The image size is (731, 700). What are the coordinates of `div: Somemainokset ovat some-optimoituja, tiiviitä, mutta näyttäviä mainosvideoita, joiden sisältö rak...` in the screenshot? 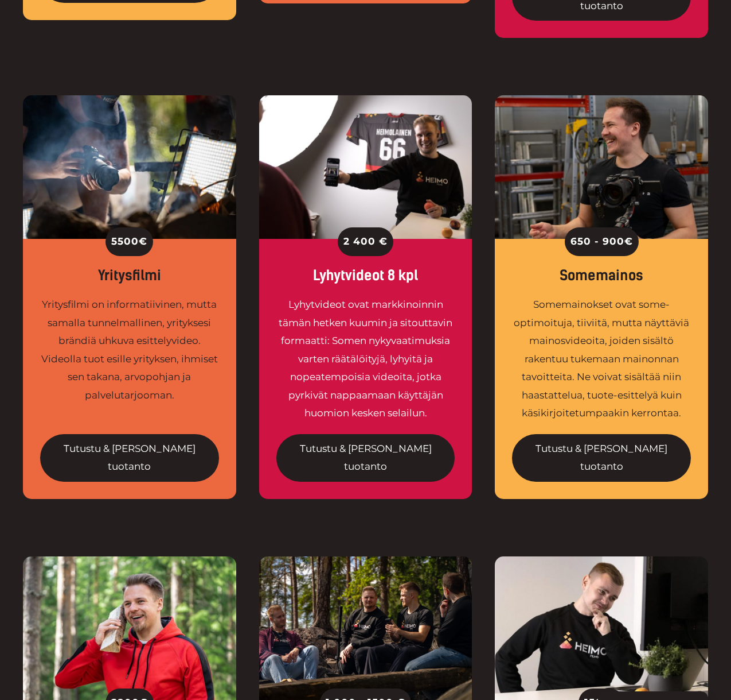 It's located at (602, 358).